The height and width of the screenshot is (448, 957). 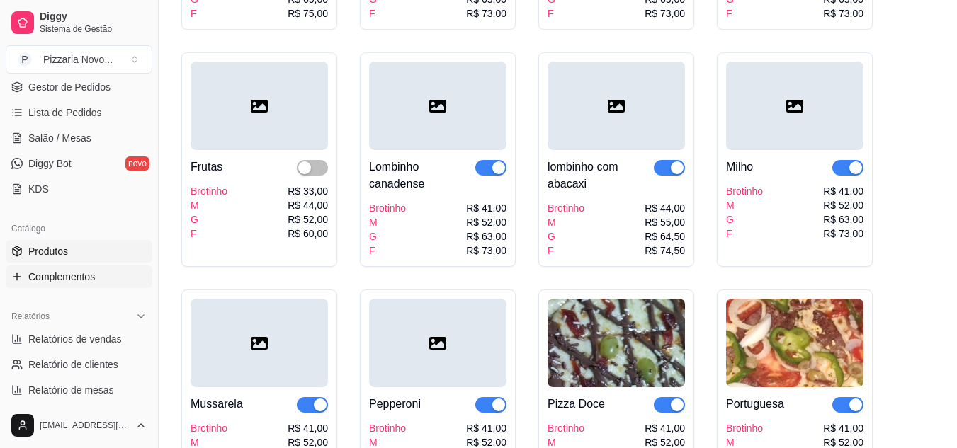 I want to click on a: Salão / Mesas, so click(x=79, y=138).